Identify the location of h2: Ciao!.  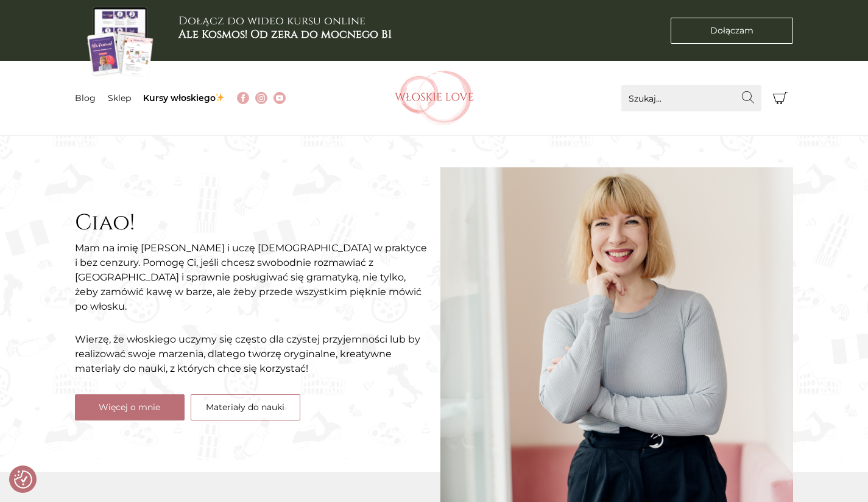
(251, 223).